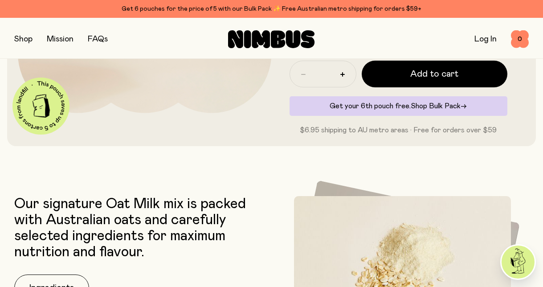  Describe the element at coordinates (435, 74) in the screenshot. I see `button: Add to cart` at that location.